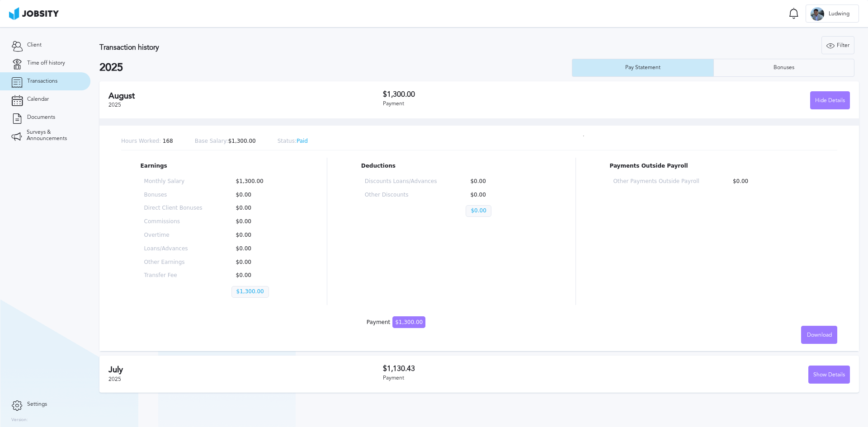 The height and width of the screenshot is (427, 868). Describe the element at coordinates (500, 94) in the screenshot. I see `h3: $1,300.00` at that location.